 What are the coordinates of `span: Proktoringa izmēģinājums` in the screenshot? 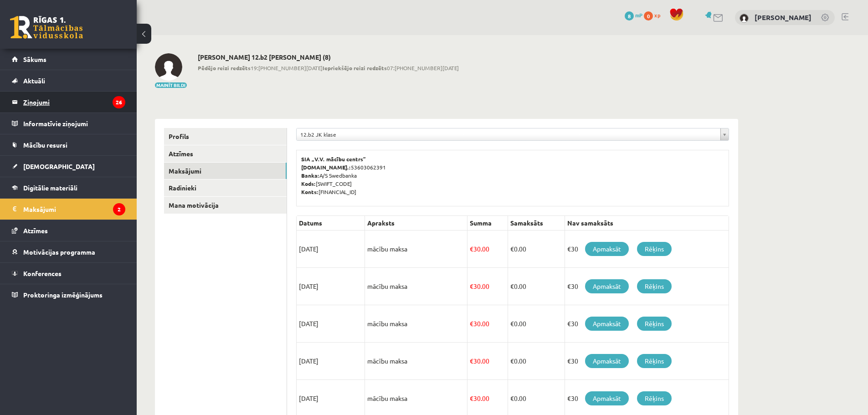 It's located at (63, 295).